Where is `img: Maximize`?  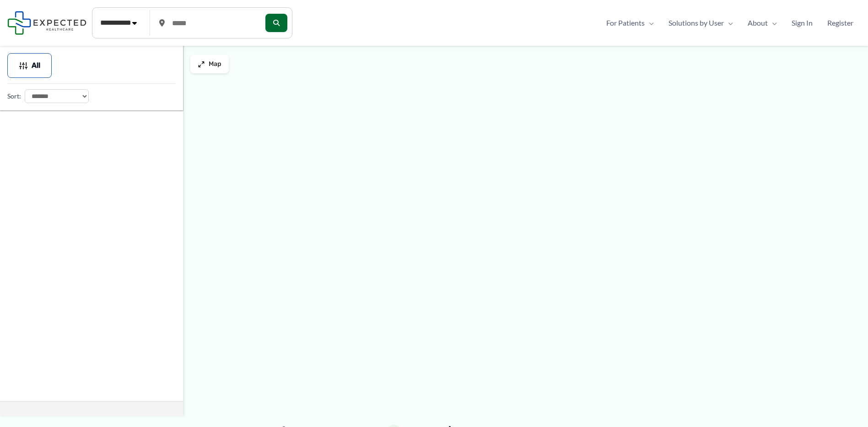
img: Maximize is located at coordinates (201, 64).